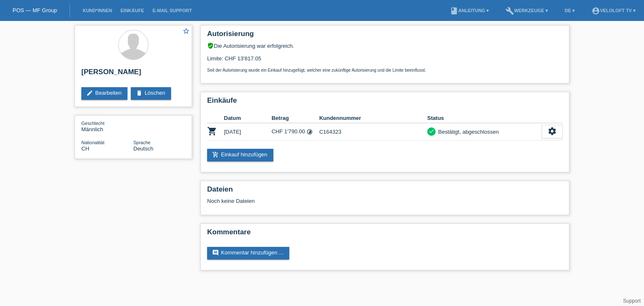  Describe the element at coordinates (309, 131) in the screenshot. I see `i: Fixe Raten (24 Raten)` at that location.